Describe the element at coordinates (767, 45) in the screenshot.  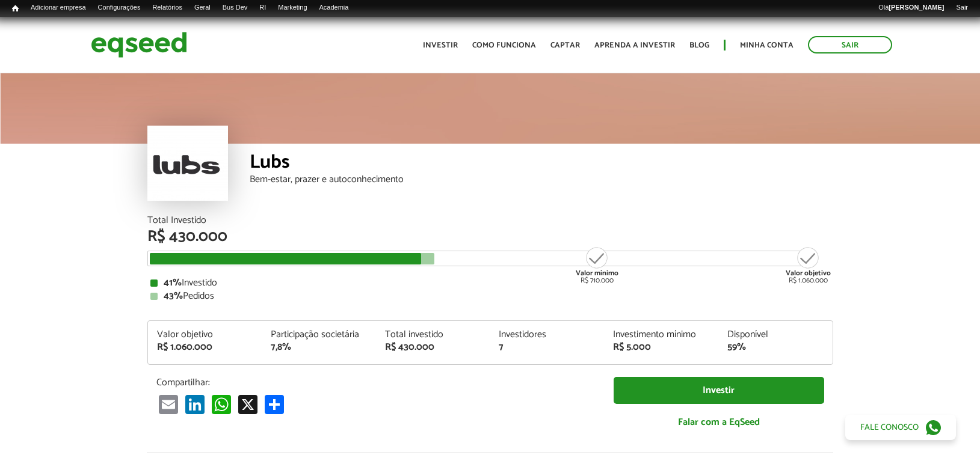
I see `a: Minha conta` at that location.